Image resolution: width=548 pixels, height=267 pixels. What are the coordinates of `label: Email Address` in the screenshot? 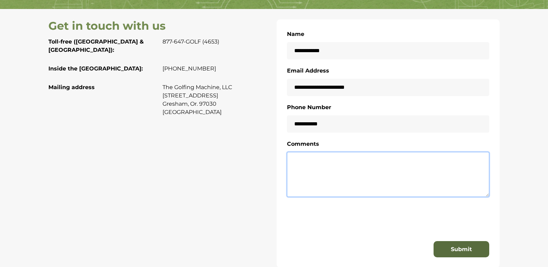 It's located at (308, 71).